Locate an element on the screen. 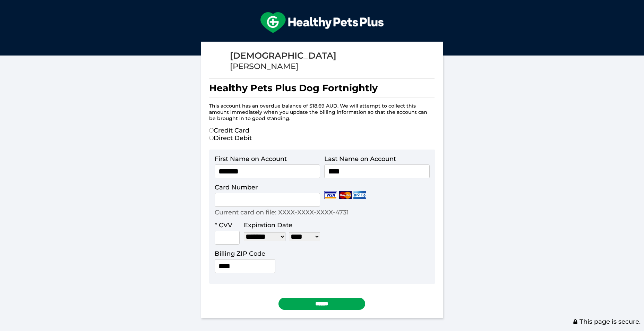 The width and height of the screenshot is (644, 331). span: This page is secure. is located at coordinates (606, 322).